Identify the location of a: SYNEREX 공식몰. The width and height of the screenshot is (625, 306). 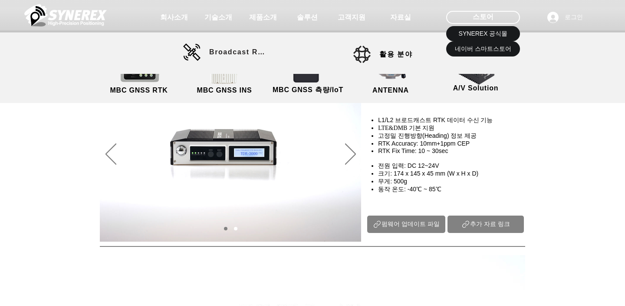
(483, 33).